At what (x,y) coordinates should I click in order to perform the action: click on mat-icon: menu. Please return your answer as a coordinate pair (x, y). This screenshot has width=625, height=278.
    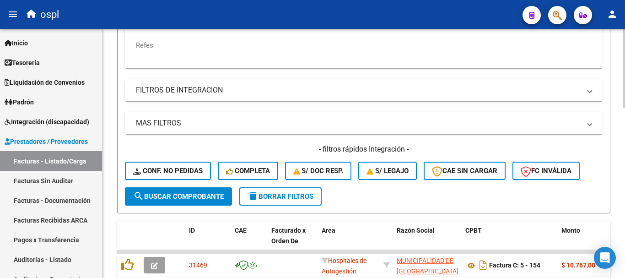
    Looking at the image, I should click on (13, 14).